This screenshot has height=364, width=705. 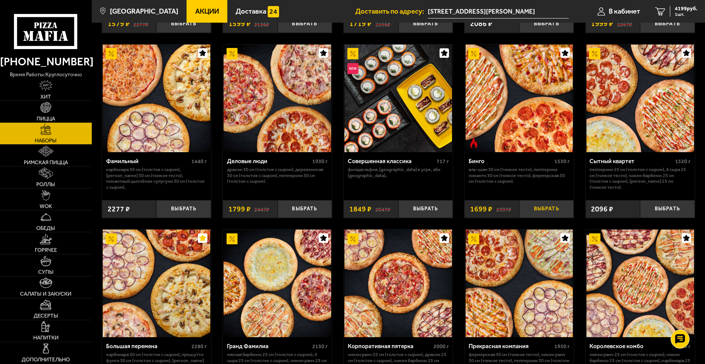 What do you see at coordinates (383, 23) in the screenshot?
I see `s: 2256 ₽` at bounding box center [383, 23].